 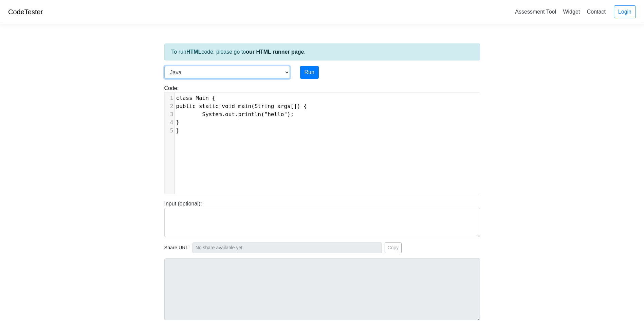 What do you see at coordinates (170, 123) in the screenshot?
I see `div: 4` at bounding box center [170, 123].